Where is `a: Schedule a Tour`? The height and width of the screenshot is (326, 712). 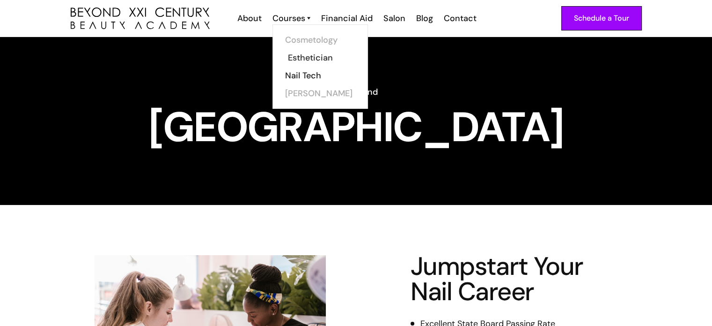 a: Schedule a Tour is located at coordinates (602, 18).